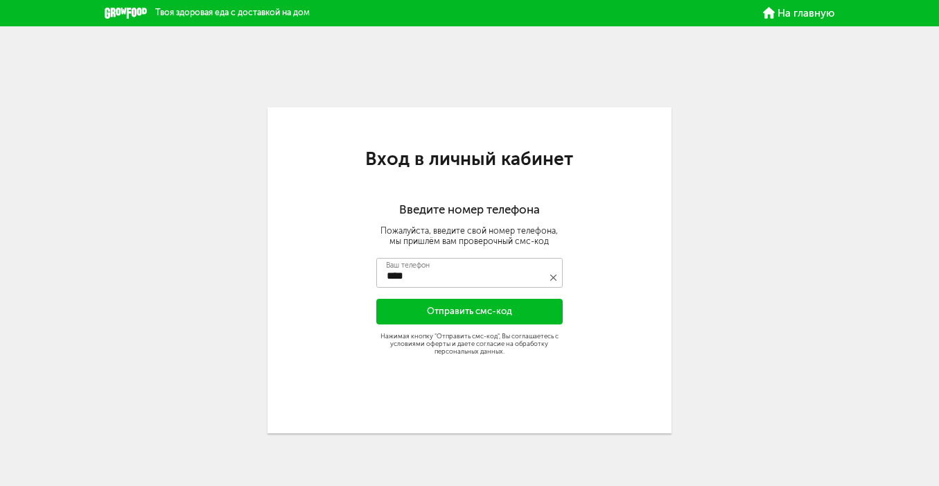 Image resolution: width=939 pixels, height=486 pixels. Describe the element at coordinates (469, 344) in the screenshot. I see `div: Нажимая кнопку "Отправить смс-код", Вы соглашаетесь с условиями оферты и даете согласие на обрабо...` at that location.